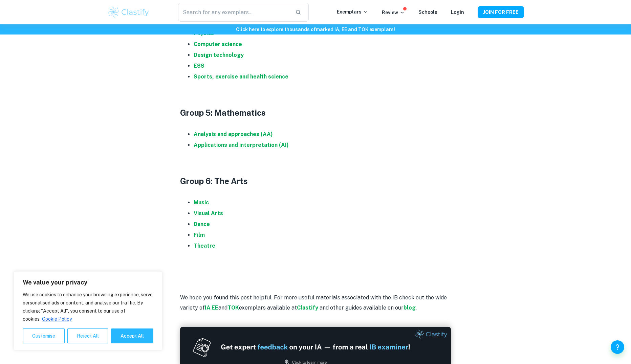  Describe the element at coordinates (204, 33) in the screenshot. I see `strong: Physics` at that location.